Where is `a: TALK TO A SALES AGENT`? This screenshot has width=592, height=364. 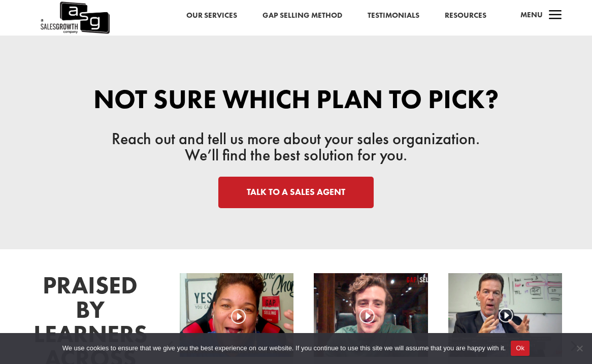
a: TALK TO A SALES AGENT is located at coordinates (296, 192).